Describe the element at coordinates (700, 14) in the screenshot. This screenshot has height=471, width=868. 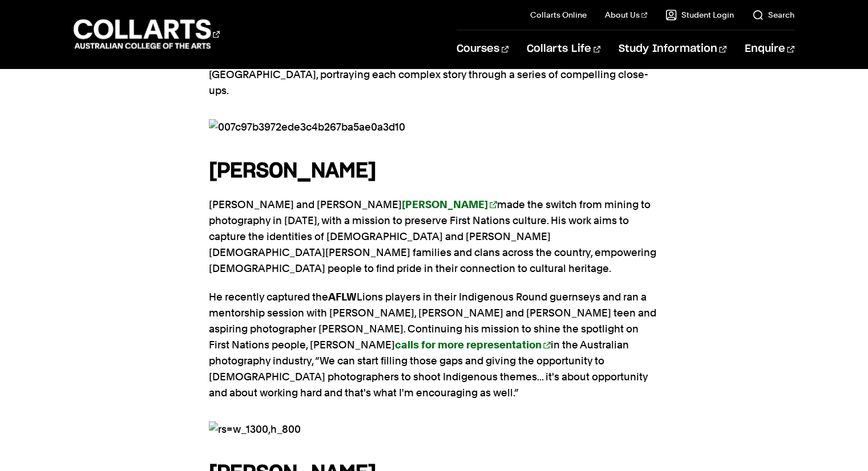
I see `a: Student Login` at that location.